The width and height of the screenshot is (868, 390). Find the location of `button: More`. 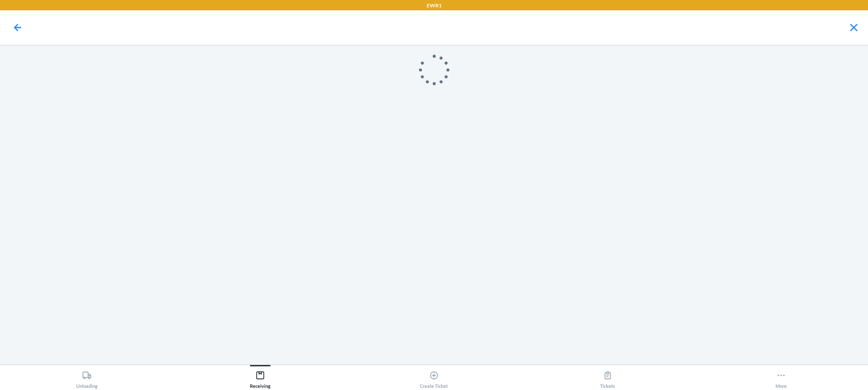

button: More is located at coordinates (781, 377).